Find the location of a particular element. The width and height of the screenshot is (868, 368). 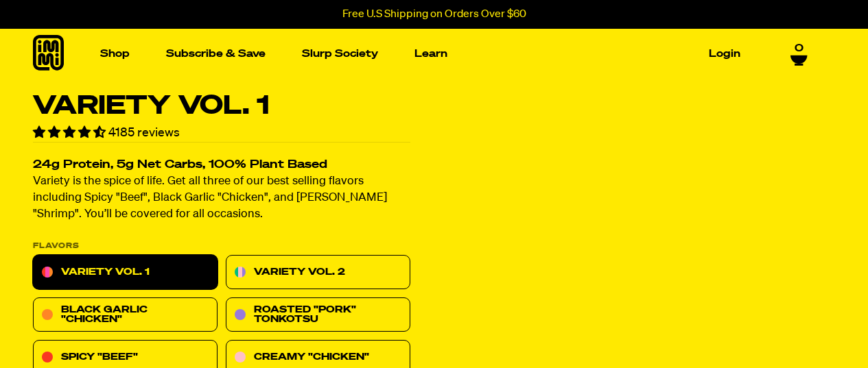

h2: 24g Protein, 5g Net Carbs, 100% Plant Based is located at coordinates (222, 165).